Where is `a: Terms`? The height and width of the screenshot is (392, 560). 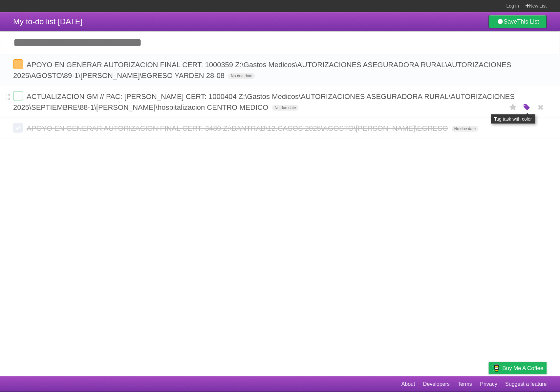
a: Terms is located at coordinates (465, 384).